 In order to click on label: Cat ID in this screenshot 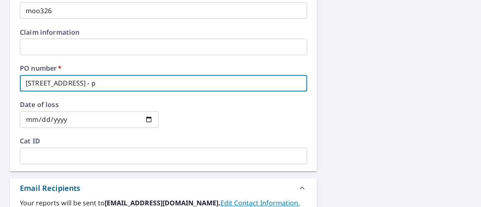, I will do `click(163, 141)`.